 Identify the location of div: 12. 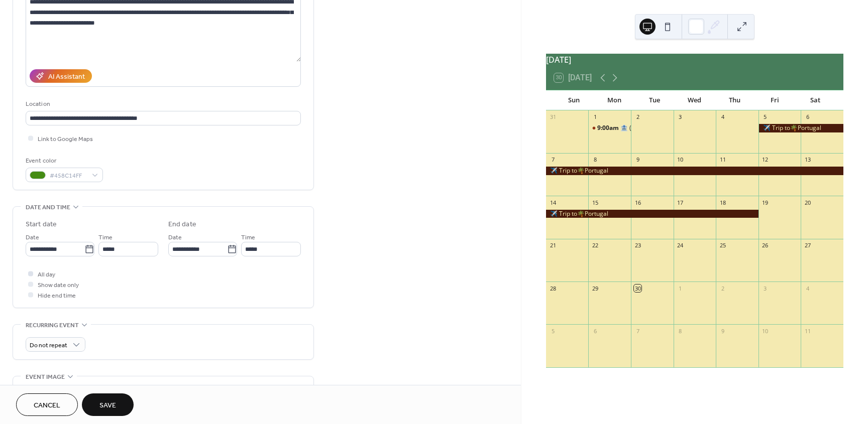
(766, 159).